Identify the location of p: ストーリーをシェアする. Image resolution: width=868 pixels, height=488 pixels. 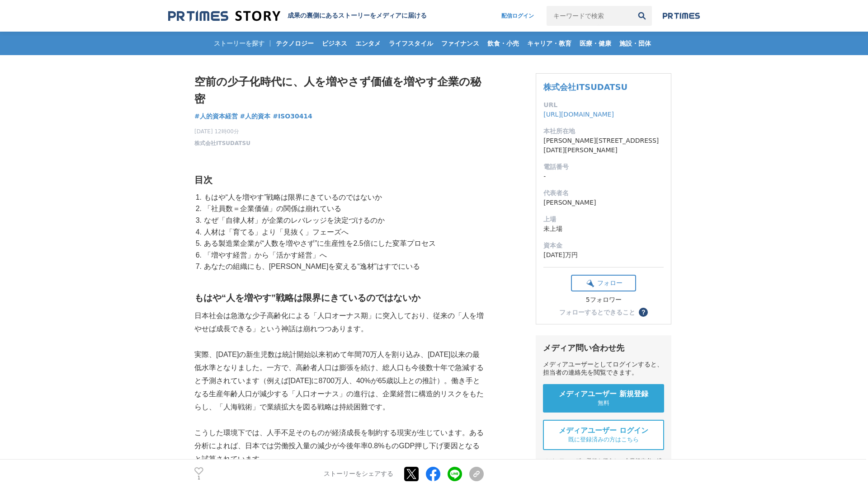
(358, 474).